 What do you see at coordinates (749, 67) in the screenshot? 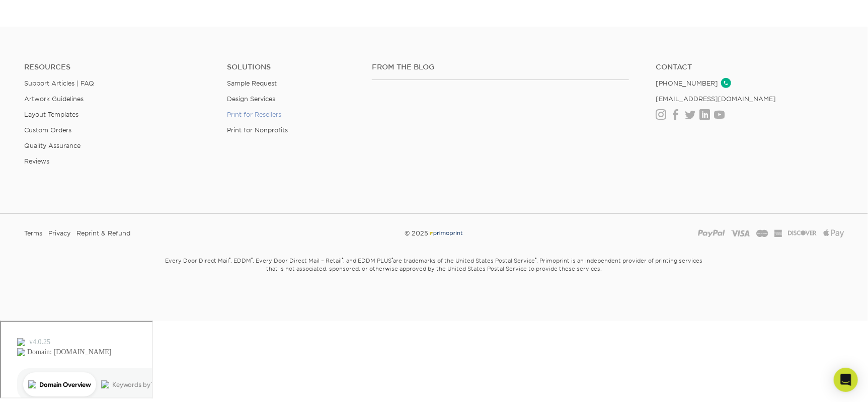
I see `a: Contact` at bounding box center [749, 67].